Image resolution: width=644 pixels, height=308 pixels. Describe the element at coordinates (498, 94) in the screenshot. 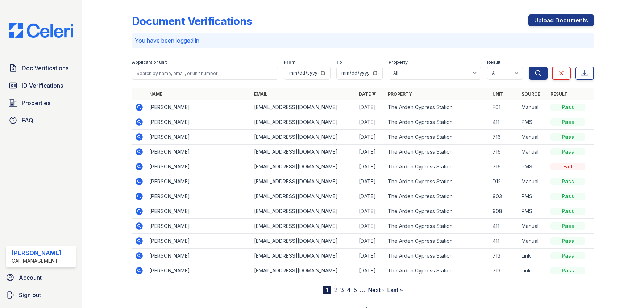

I see `a: Unit` at that location.